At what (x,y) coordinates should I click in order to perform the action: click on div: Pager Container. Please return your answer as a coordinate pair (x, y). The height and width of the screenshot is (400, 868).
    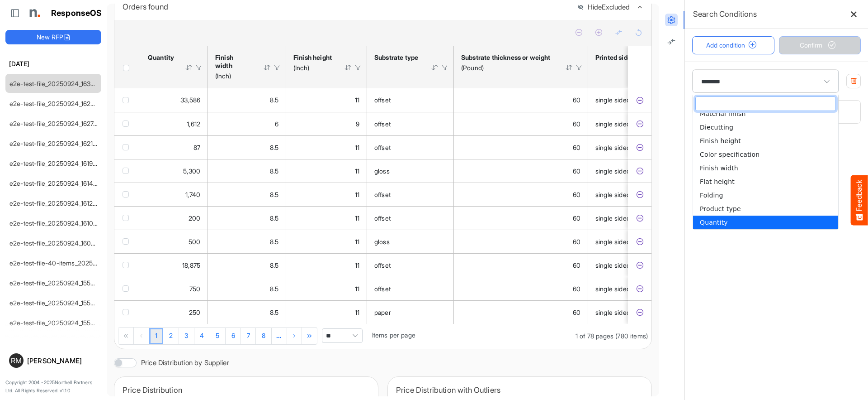
    Looking at the image, I should click on (383, 336).